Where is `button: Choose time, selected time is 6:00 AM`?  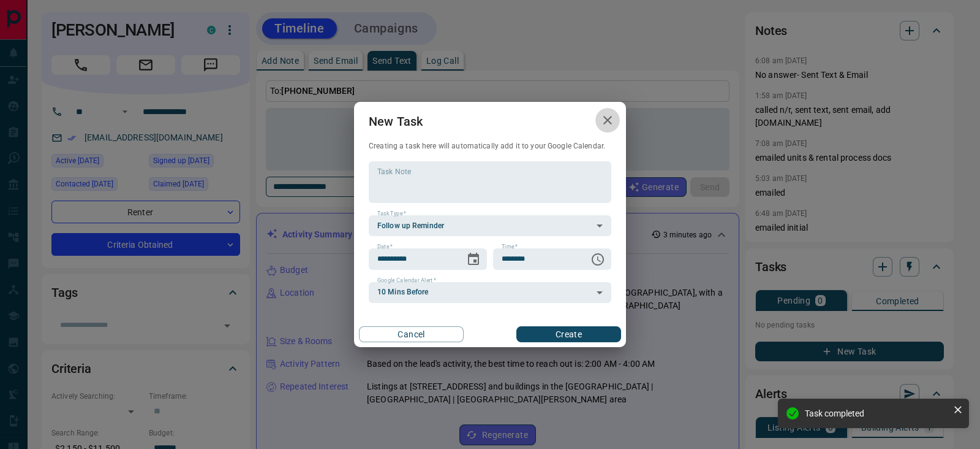 button: Choose time, selected time is 6:00 AM is located at coordinates (598, 259).